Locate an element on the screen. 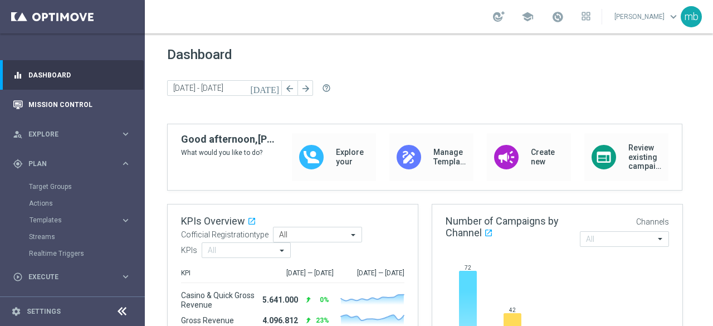  span: Templates is located at coordinates (69, 220).